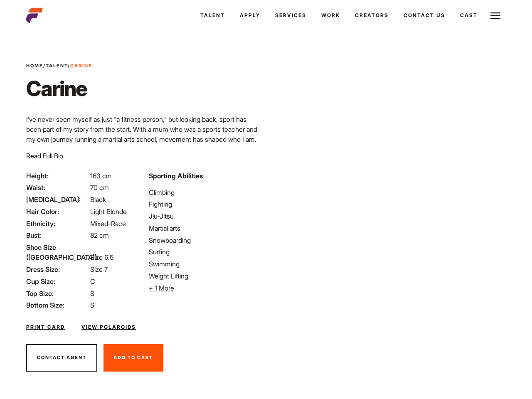  What do you see at coordinates (133, 358) in the screenshot?
I see `span: Add To Cast` at bounding box center [133, 358].